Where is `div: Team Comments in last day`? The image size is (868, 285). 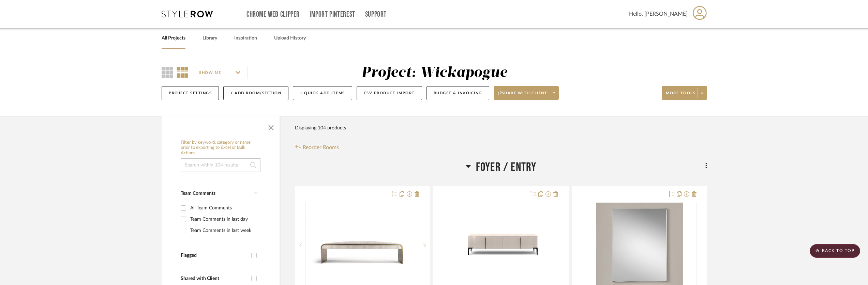 div: Team Comments in last day is located at coordinates (223, 219).